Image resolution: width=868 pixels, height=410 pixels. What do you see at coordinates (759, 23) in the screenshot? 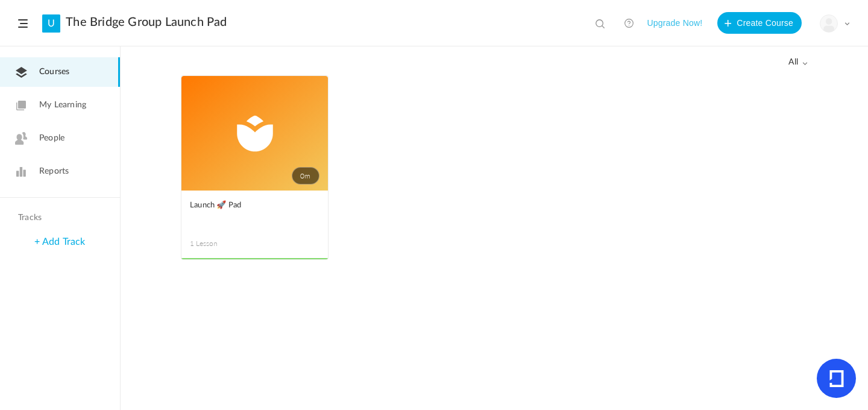
I see `button: Create Course` at bounding box center [759, 23].